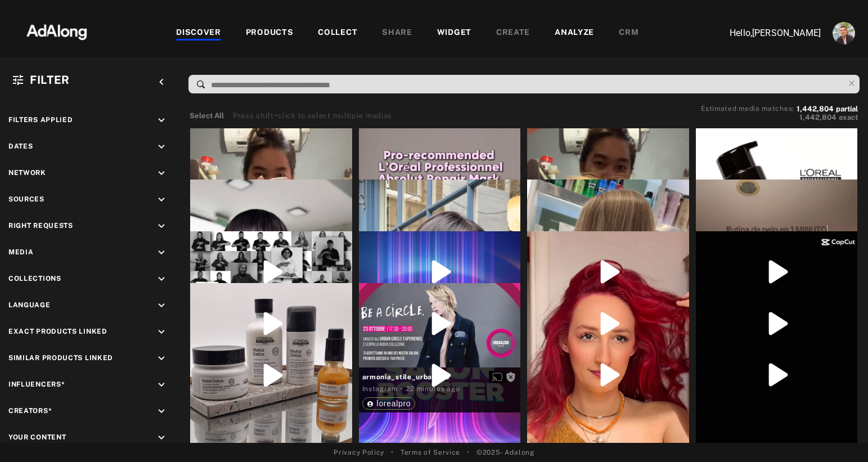  Describe the element at coordinates (57, 31) in the screenshot. I see `img: 63233d7d88ed69de3c212112c67096b6.png` at that location.